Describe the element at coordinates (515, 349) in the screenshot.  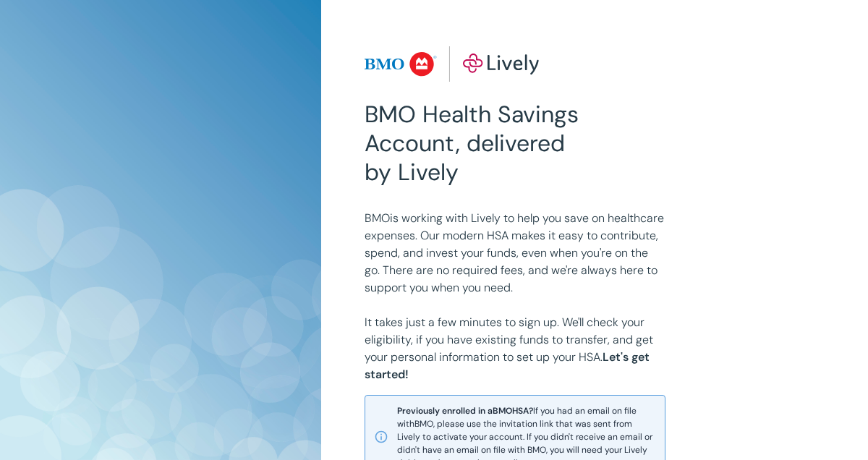
I see `p: It takes just a few minutes to sign up. We'll check your eligibility, if you have existing funds ...` at that location.